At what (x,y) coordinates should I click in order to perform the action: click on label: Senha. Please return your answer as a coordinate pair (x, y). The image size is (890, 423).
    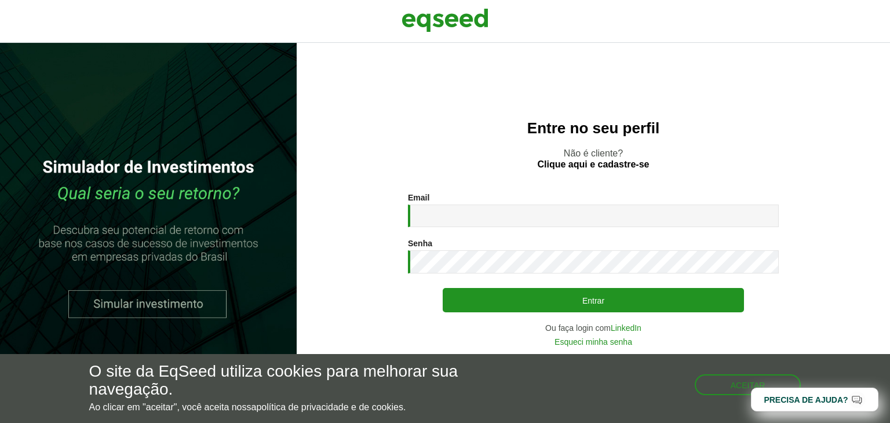
    Looking at the image, I should click on (420, 243).